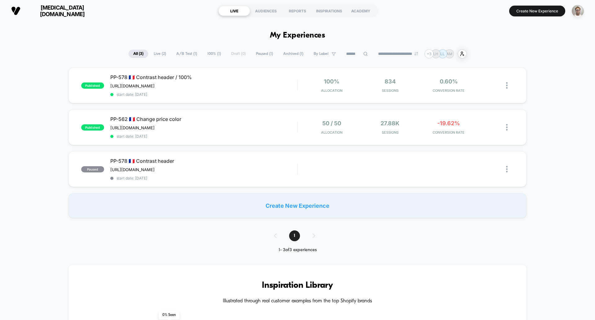  What do you see at coordinates (186, 54) in the screenshot?
I see `span: A/B Test ( 1 )` at bounding box center [186, 54].